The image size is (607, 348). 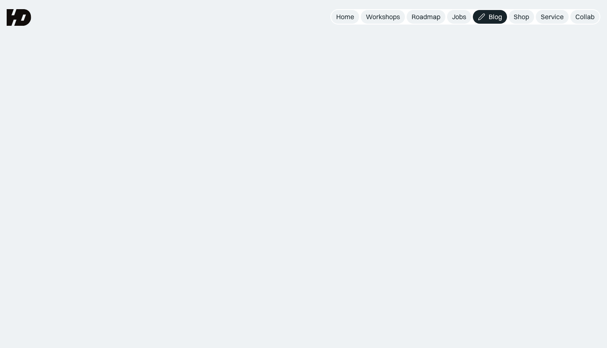 What do you see at coordinates (584, 17) in the screenshot?
I see `a: Collab` at bounding box center [584, 17].